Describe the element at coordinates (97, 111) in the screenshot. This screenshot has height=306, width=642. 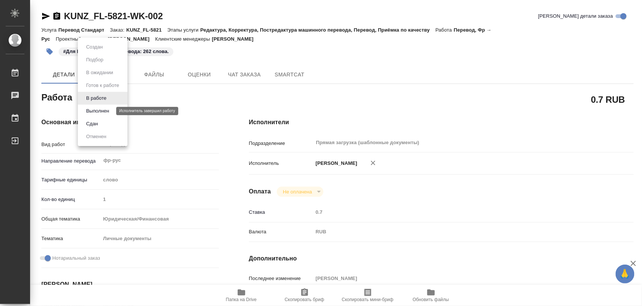
I see `button: Выполнен` at that location.